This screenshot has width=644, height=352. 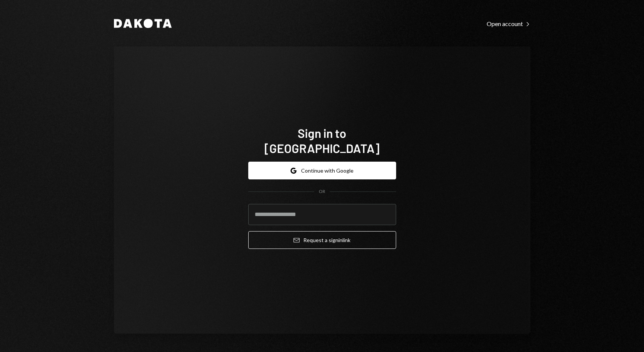 I want to click on div: Open account, so click(x=509, y=24).